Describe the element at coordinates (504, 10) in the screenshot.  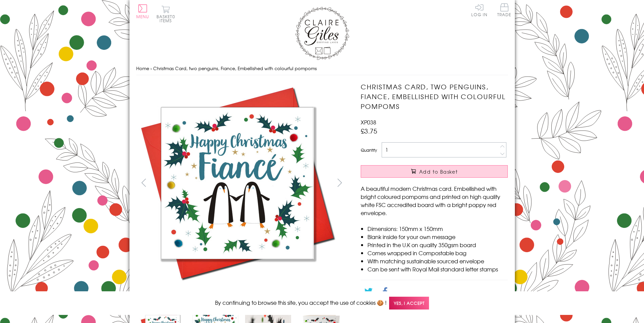
I see `span: Trade` at that location.